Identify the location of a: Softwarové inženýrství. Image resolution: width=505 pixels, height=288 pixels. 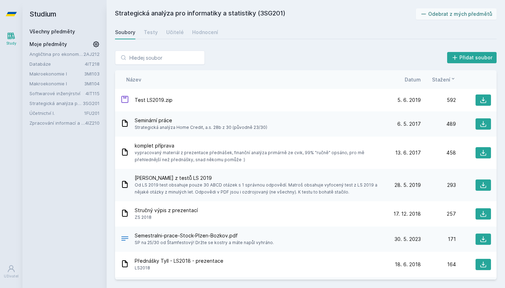
(58, 93).